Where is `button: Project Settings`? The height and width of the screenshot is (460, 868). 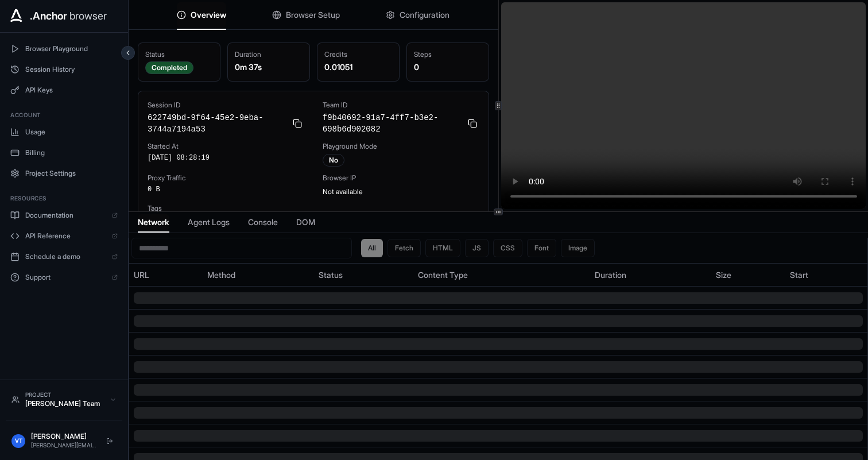
button: Project Settings is located at coordinates (63, 174).